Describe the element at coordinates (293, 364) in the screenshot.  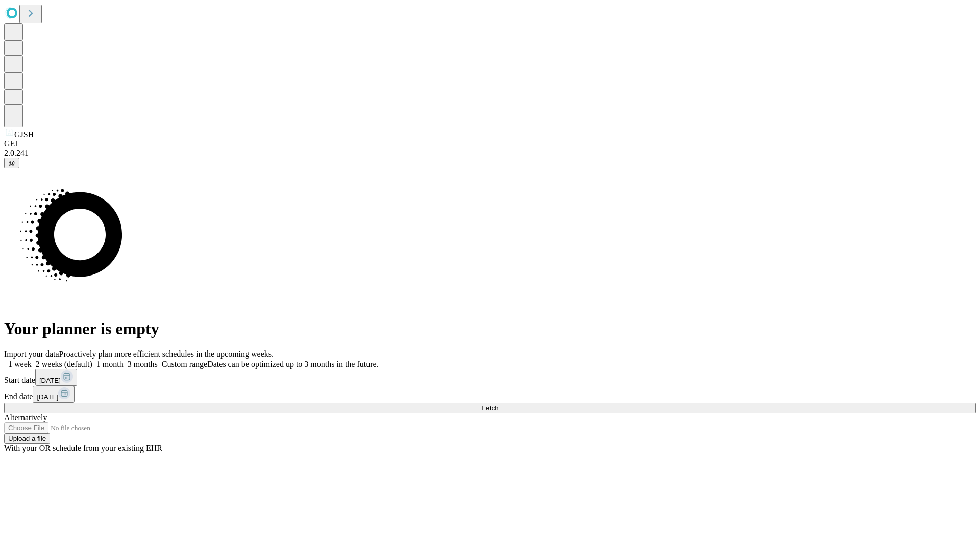
I see `span: Dates can be optimized up to 3 months in the future.` at that location.